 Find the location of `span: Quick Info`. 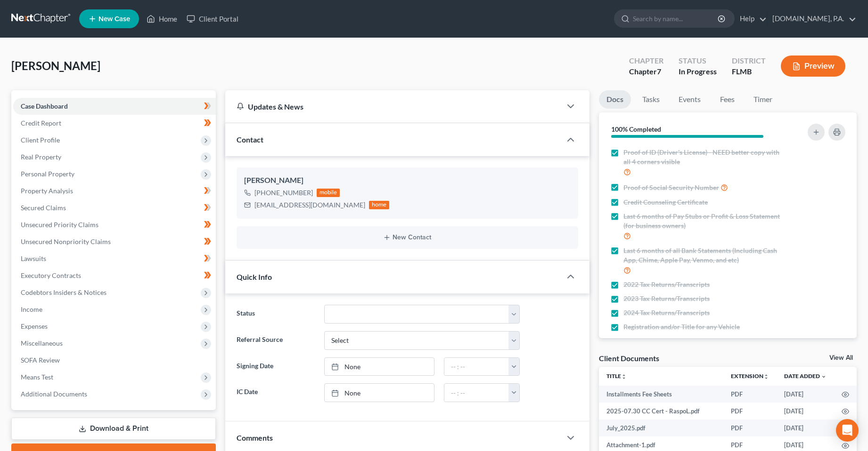

span: Quick Info is located at coordinates (254, 277).